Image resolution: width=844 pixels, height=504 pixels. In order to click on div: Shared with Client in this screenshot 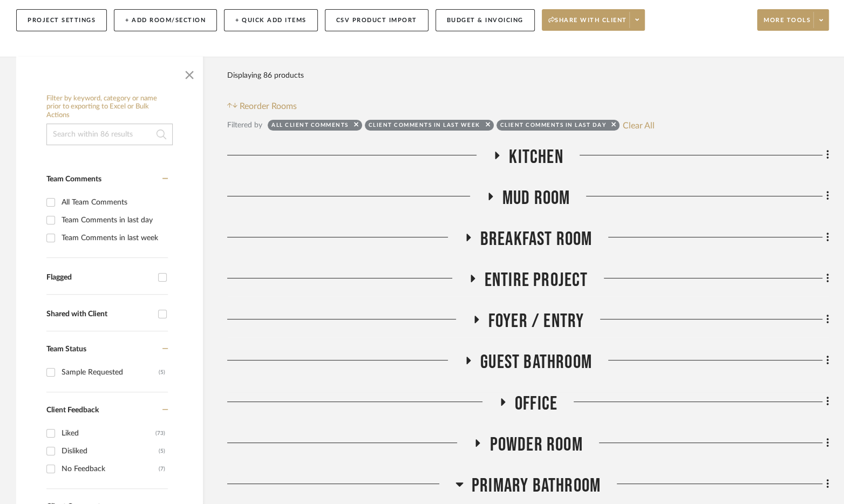, I will do `click(99, 314)`.